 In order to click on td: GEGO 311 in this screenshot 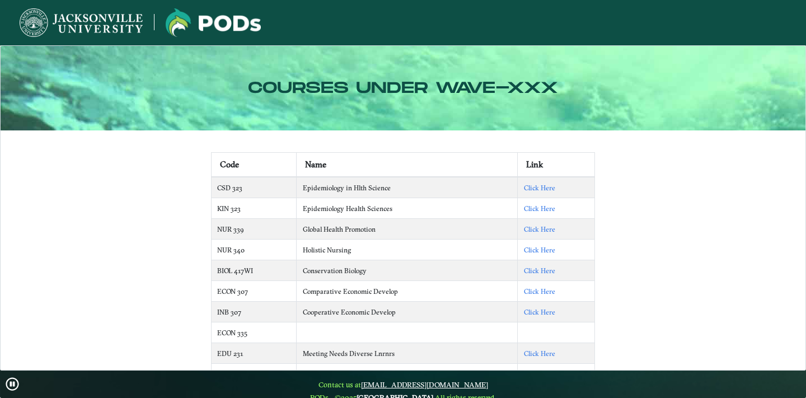, I will do `click(254, 374)`.